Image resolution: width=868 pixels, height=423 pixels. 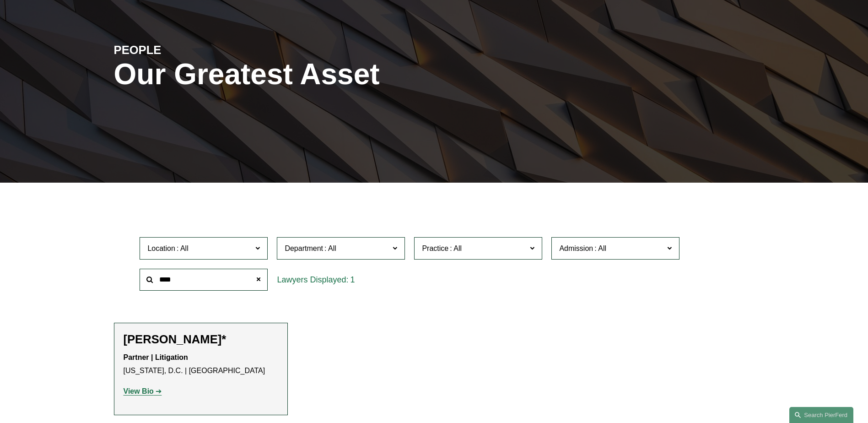 What do you see at coordinates (139, 391) in the screenshot?
I see `strong: View Bio` at bounding box center [139, 391].